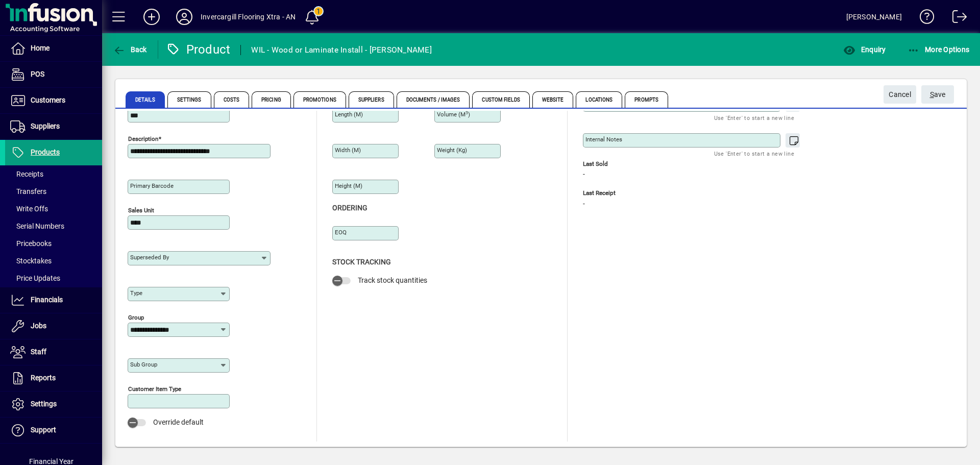  I want to click on div: Invercargill Flooring Xtra - AN, so click(248, 17).